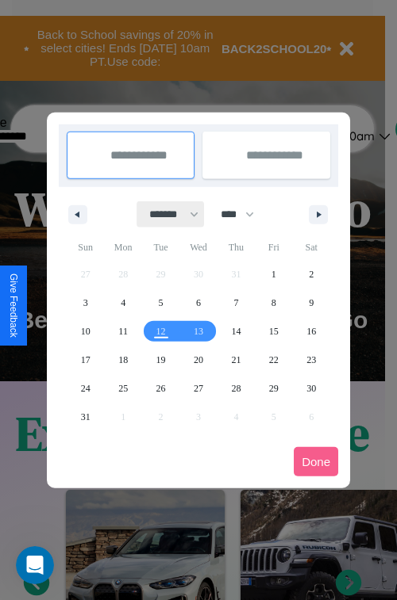  I want to click on span: 11, so click(123, 332).